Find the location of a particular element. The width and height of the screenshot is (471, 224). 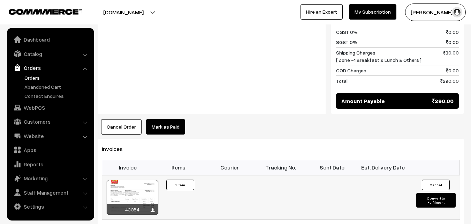

a: Mark as Paid is located at coordinates (166, 127).